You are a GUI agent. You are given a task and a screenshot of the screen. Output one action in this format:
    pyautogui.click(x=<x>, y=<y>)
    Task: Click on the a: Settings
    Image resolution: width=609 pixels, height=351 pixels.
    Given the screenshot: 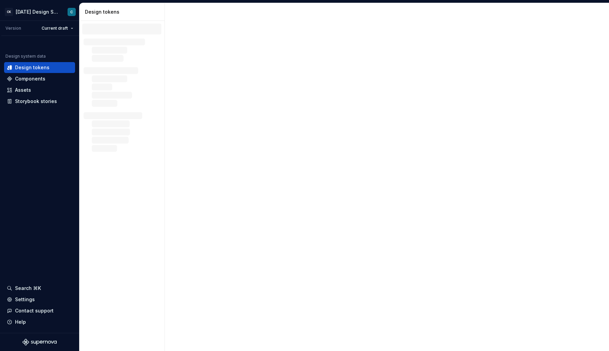 What is the action you would take?
    pyautogui.click(x=40, y=300)
    